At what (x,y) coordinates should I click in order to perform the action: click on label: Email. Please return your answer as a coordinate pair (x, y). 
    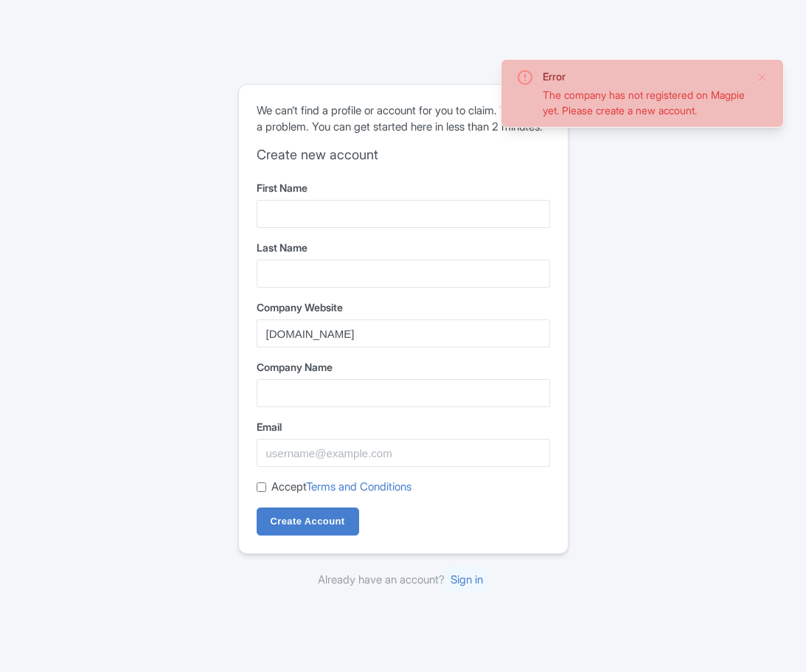
    Looking at the image, I should click on (403, 426).